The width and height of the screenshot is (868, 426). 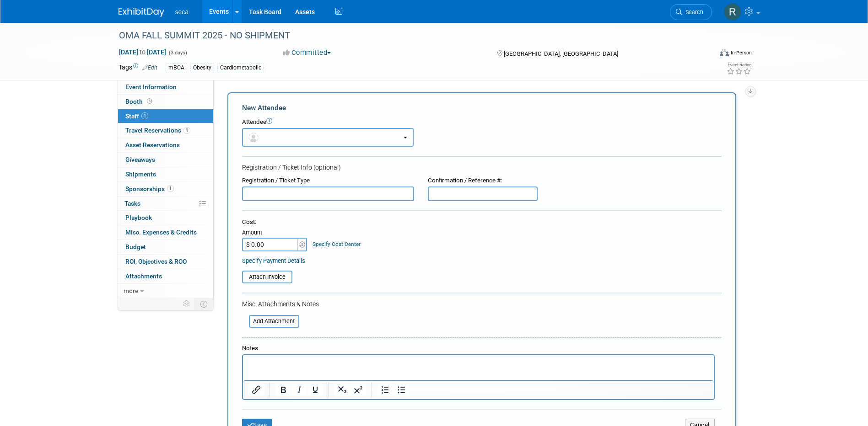 I want to click on td: Toggle Event Tabs, so click(x=204, y=304).